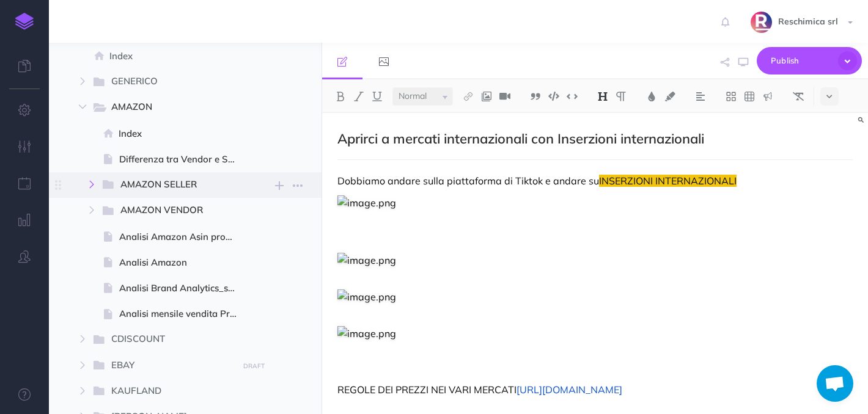 This screenshot has width=868, height=414. I want to click on img: Blockquote button, so click(536, 97).